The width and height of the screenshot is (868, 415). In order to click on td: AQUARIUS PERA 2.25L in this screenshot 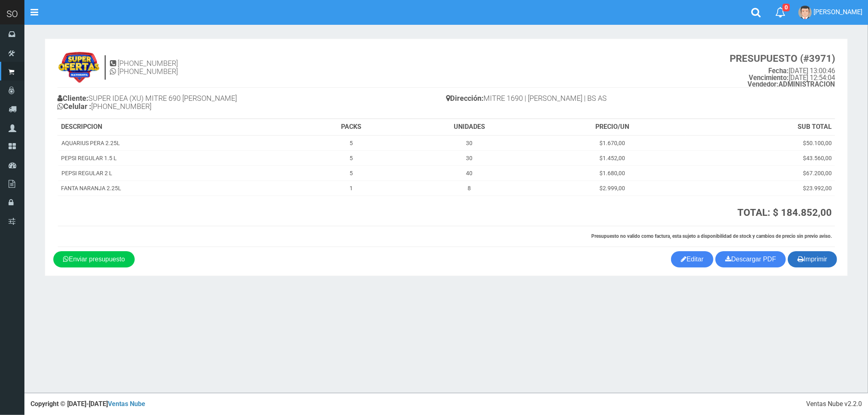, I will do `click(180, 143)`.